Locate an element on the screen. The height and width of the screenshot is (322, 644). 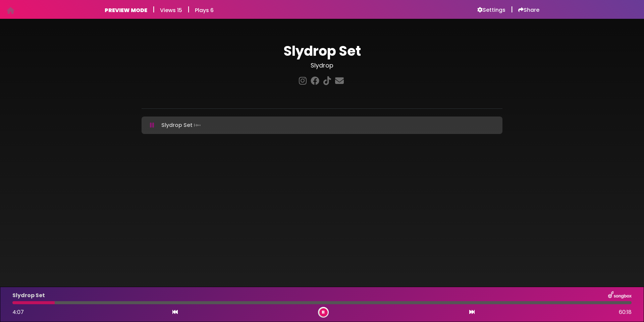
p: Slydrop Set is located at coordinates (182, 125).